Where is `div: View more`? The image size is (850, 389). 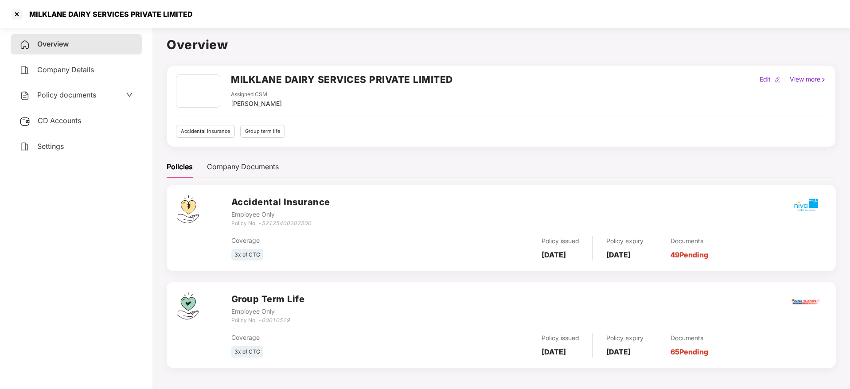
div: View more is located at coordinates (808, 79).